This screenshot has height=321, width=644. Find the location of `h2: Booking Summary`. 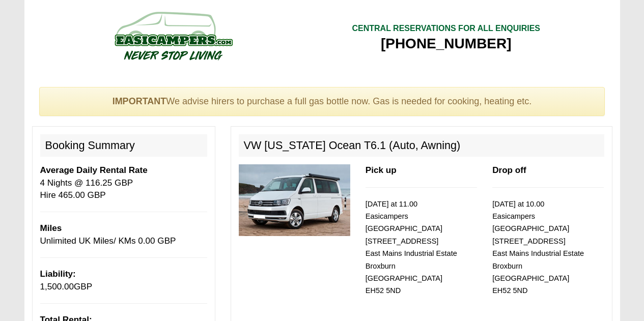

h2: Booking Summary is located at coordinates (124, 146).